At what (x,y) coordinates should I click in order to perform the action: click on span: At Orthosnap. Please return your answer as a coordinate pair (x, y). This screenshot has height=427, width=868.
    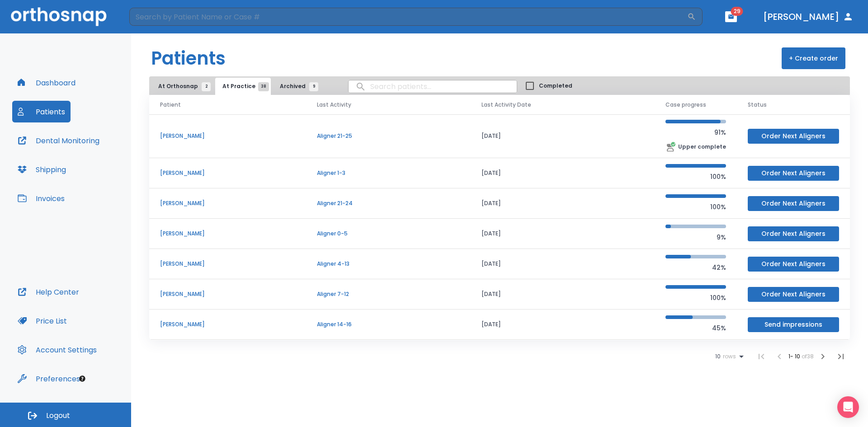
    Looking at the image, I should click on (182, 86).